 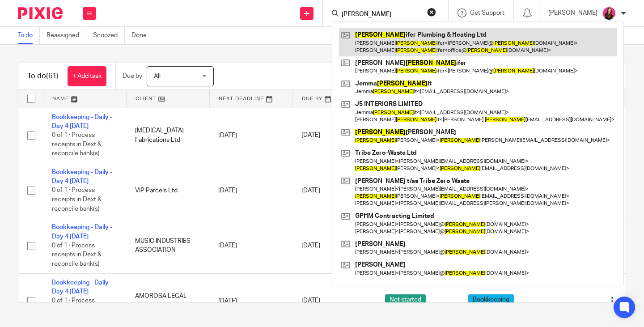 What do you see at coordinates (86, 76) in the screenshot?
I see `a: + Add task` at bounding box center [86, 76].